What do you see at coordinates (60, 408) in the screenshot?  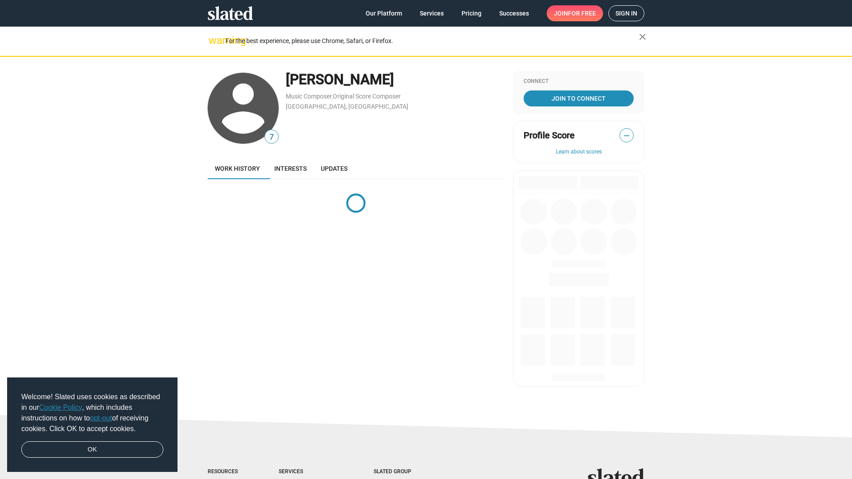 I see `a: Cookie Policy` at bounding box center [60, 408].